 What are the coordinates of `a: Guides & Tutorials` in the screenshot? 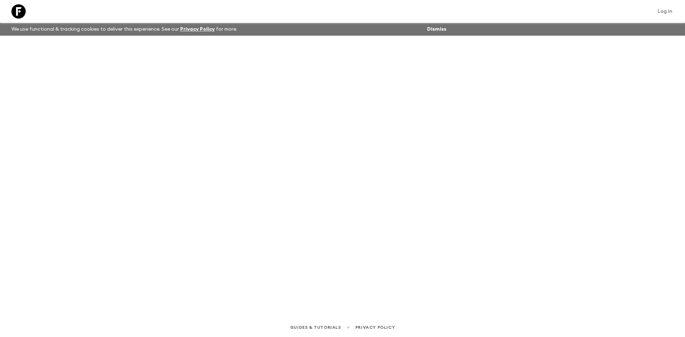 It's located at (315, 327).